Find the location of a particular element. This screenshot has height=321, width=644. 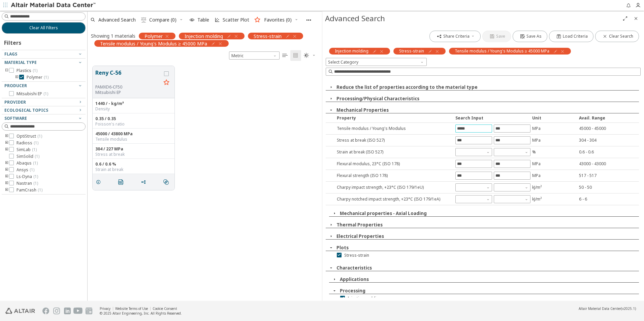

span: Scatter Plot is located at coordinates (236, 20).